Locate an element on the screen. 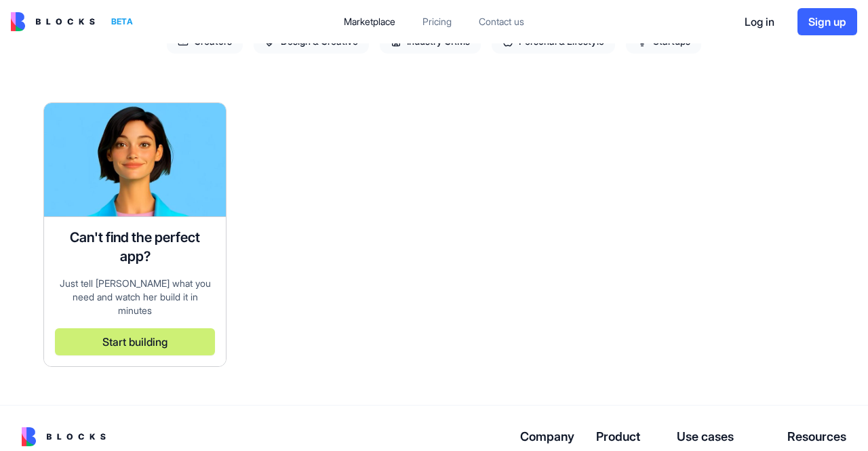 Image resolution: width=868 pixels, height=451 pixels. a: Contact us is located at coordinates (501, 22).